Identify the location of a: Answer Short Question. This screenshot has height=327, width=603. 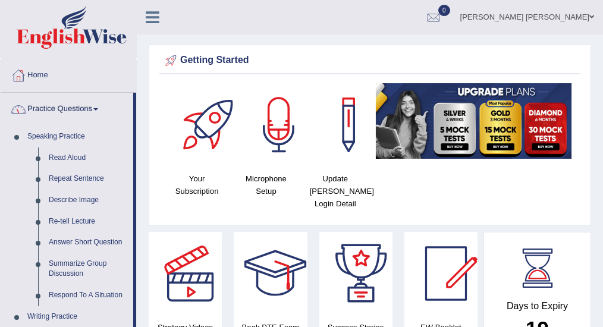
(88, 243).